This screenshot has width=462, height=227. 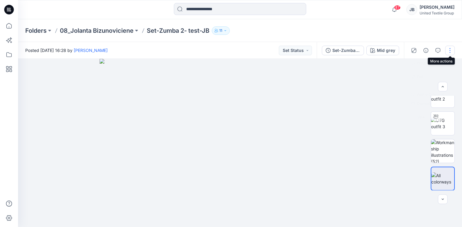 I want to click on div: United Textile Group, so click(x=437, y=13).